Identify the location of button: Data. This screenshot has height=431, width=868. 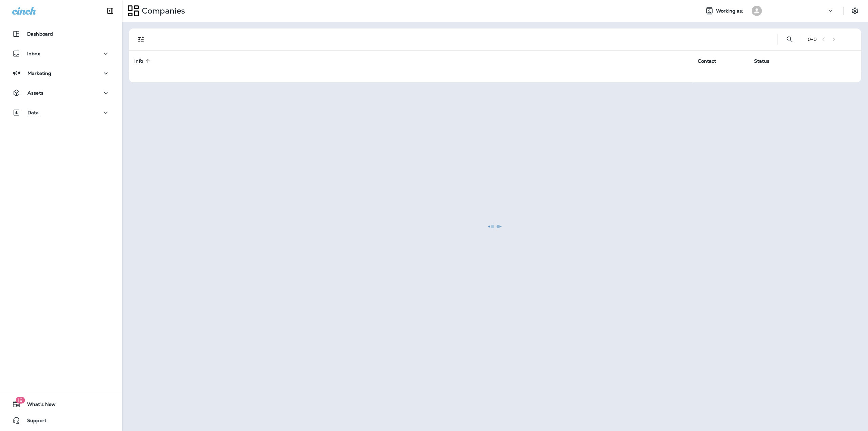
(61, 113).